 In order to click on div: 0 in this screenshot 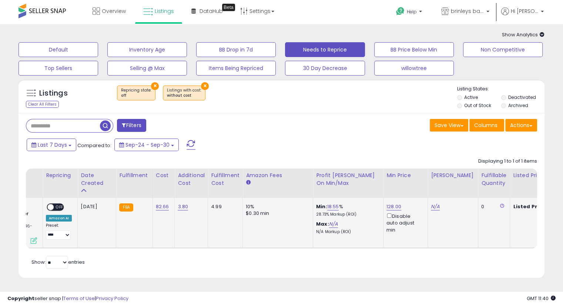, I will do `click(492, 206)`.